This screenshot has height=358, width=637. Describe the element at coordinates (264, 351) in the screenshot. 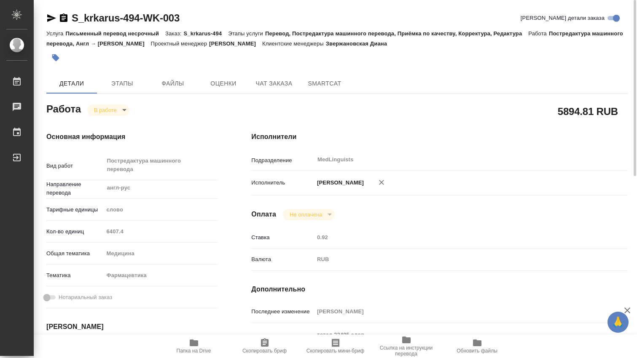

I see `span: Скопировать бриф` at that location.